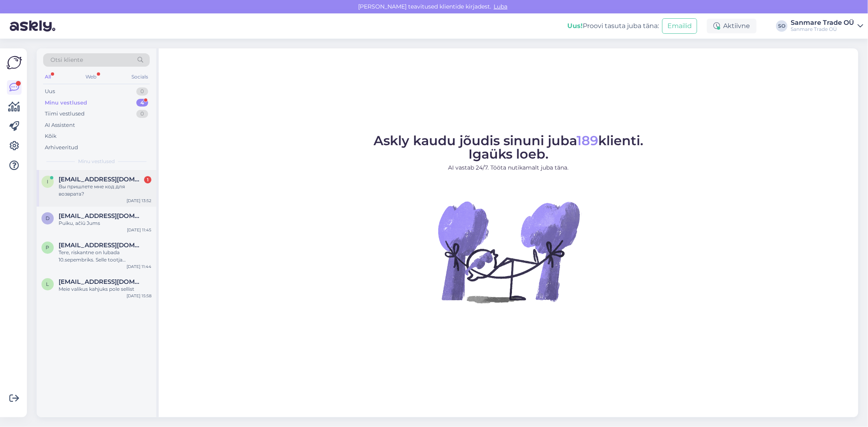  I want to click on div: 1, so click(148, 180).